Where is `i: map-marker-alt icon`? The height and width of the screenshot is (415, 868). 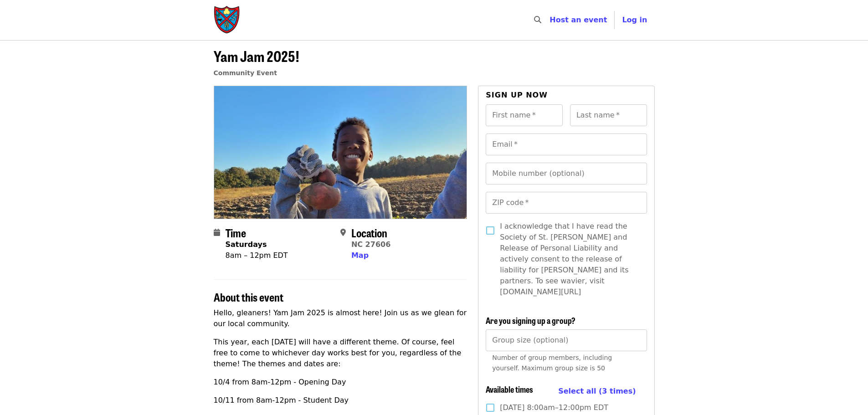 i: map-marker-alt icon is located at coordinates (343, 232).